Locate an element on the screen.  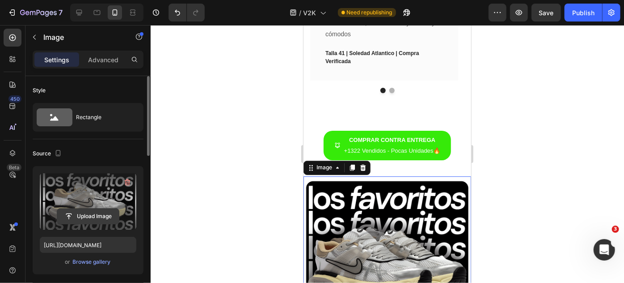
p: Image is located at coordinates (81, 37).